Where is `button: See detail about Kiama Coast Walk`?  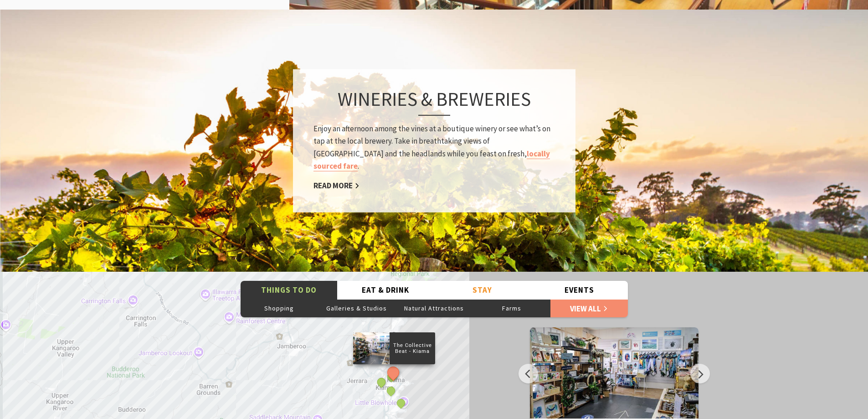
button: See detail about Kiama Coast Walk is located at coordinates (381, 382).